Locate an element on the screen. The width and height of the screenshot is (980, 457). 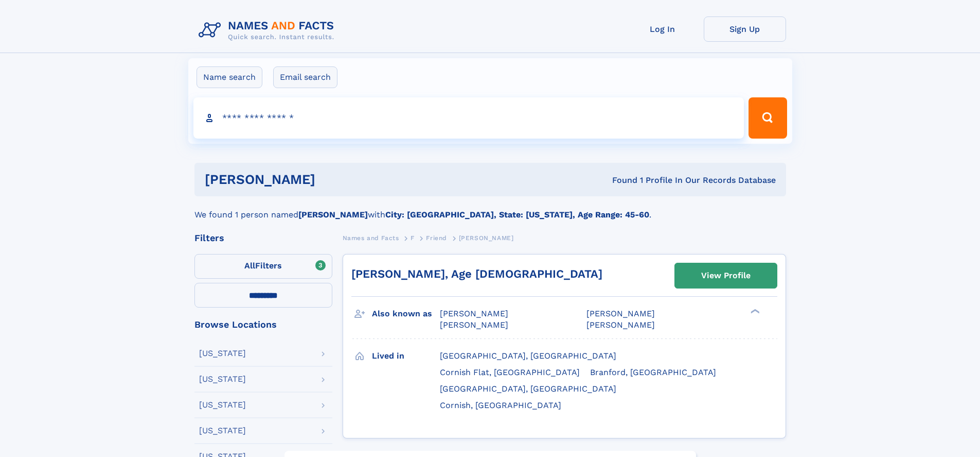
button: Search Button is located at coordinates (767, 118).